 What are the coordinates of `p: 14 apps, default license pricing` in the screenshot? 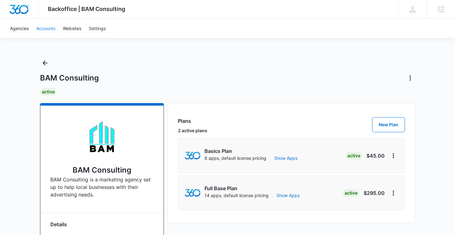 It's located at (237, 195).